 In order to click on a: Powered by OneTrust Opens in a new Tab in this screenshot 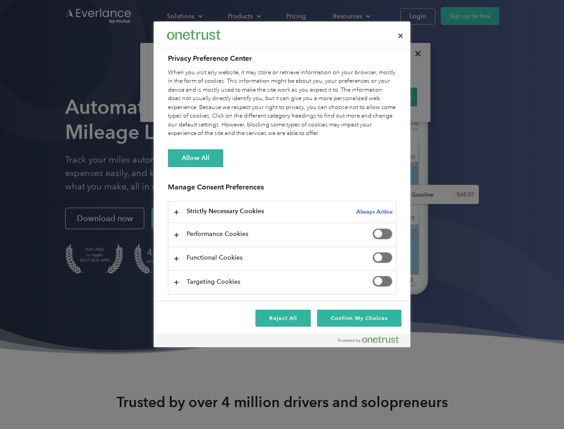, I will do `click(372, 341)`.